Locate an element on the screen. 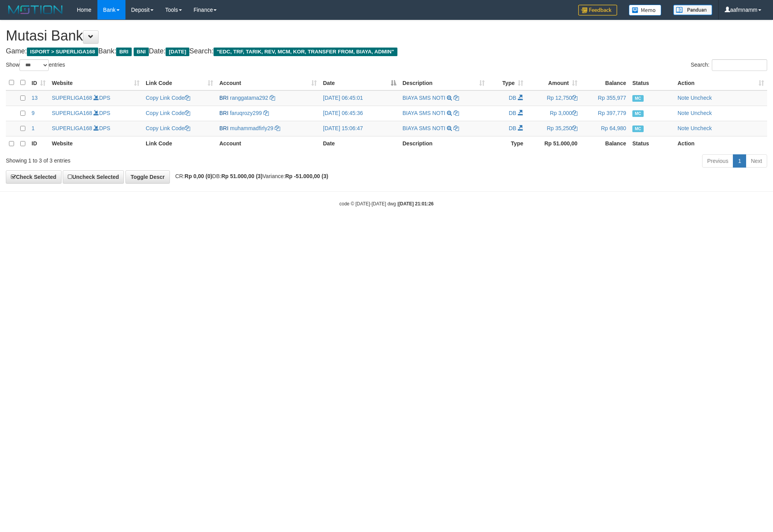 Image resolution: width=773 pixels, height=532 pixels. th: Date: activate to sort column descending is located at coordinates (360, 83).